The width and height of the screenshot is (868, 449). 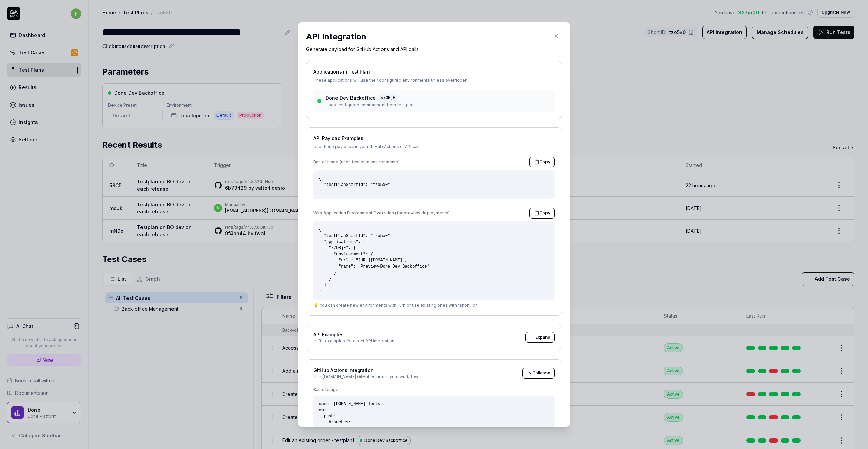 What do you see at coordinates (382, 213) in the screenshot?
I see `div: With Application Environment Overrides (for preview deployments):` at bounding box center [382, 213].